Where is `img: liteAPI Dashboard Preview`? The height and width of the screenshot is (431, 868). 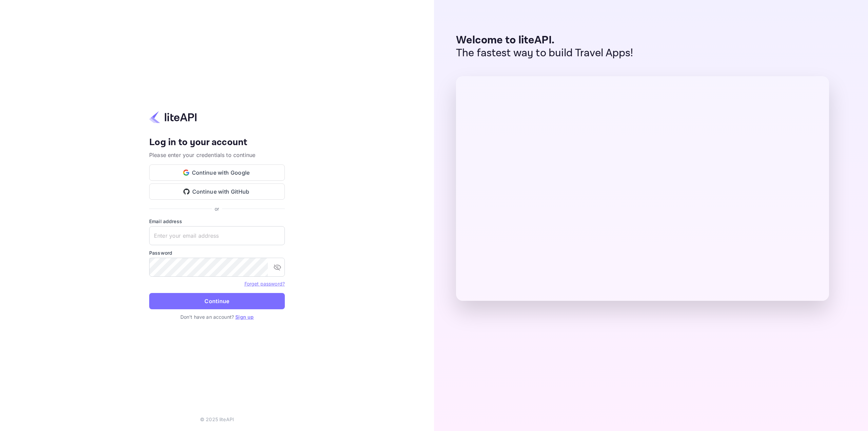 img: liteAPI Dashboard Preview is located at coordinates (643, 188).